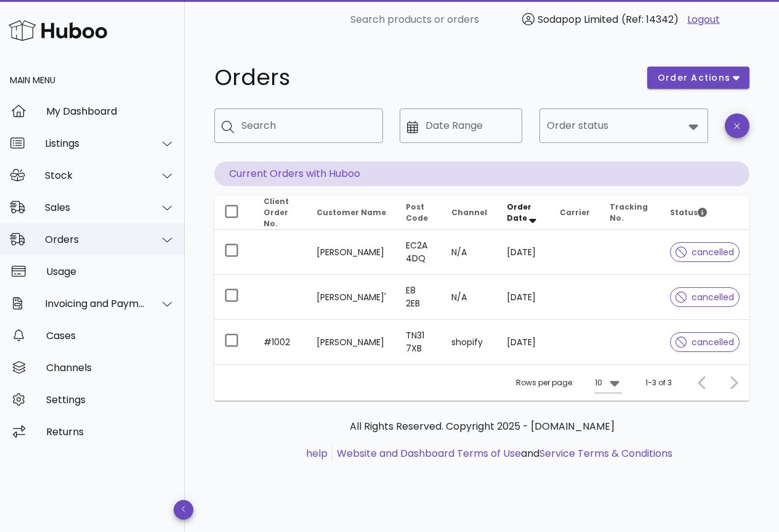 The image size is (779, 532). I want to click on div: Sales, so click(95, 207).